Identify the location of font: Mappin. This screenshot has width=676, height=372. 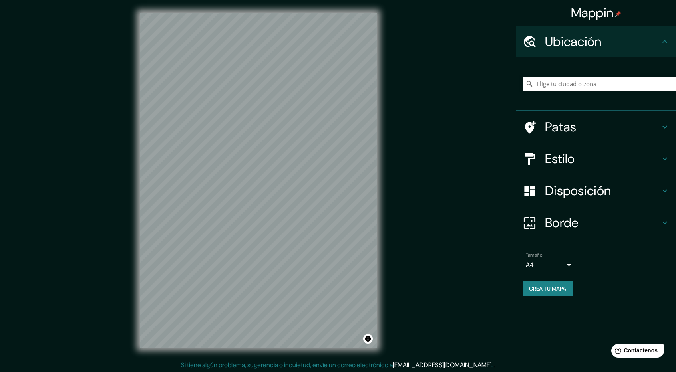
(592, 13).